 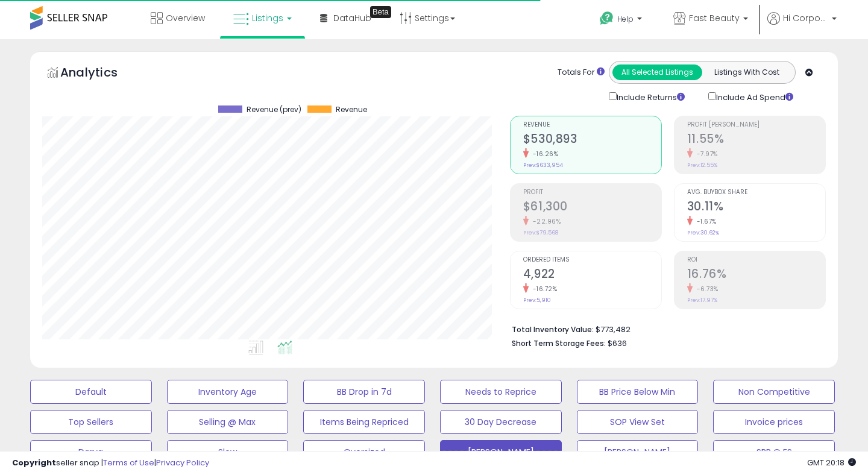 I want to click on small: Prev: 30.62%, so click(x=703, y=233).